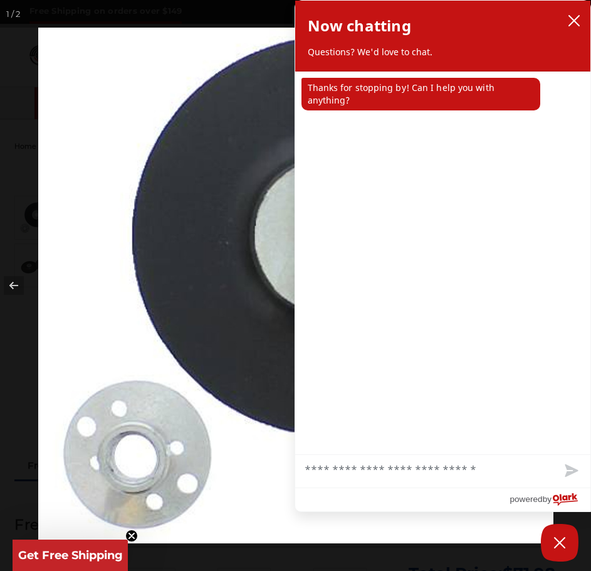 The height and width of the screenshot is (571, 591). I want to click on span: powered, so click(526, 499).